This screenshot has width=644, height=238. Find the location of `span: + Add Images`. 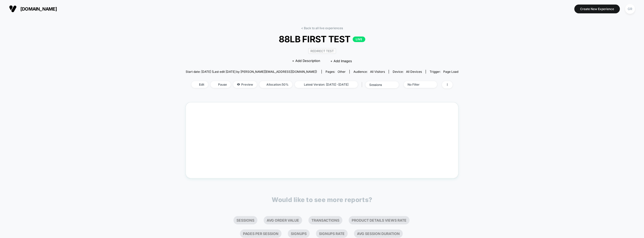

span: + Add Images is located at coordinates (341, 61).